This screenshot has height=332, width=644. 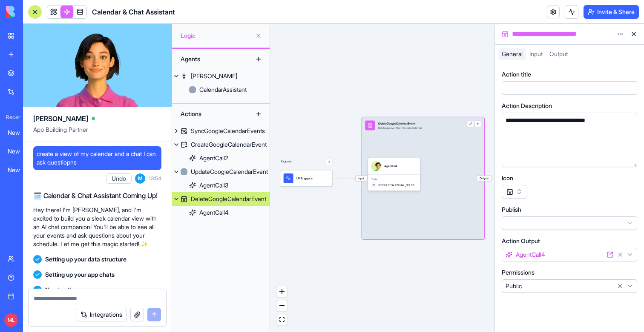 What do you see at coordinates (286, 162) in the screenshot?
I see `p: Triggers` at bounding box center [286, 162].